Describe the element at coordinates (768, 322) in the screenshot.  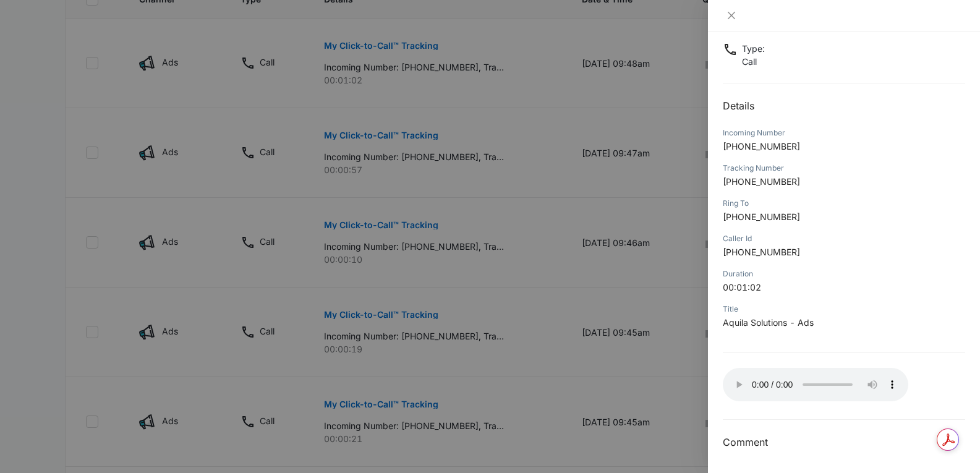
I see `span: Aquila Solutions - Ads` at that location.